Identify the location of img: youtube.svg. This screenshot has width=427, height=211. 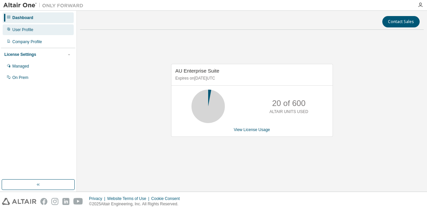
(78, 201).